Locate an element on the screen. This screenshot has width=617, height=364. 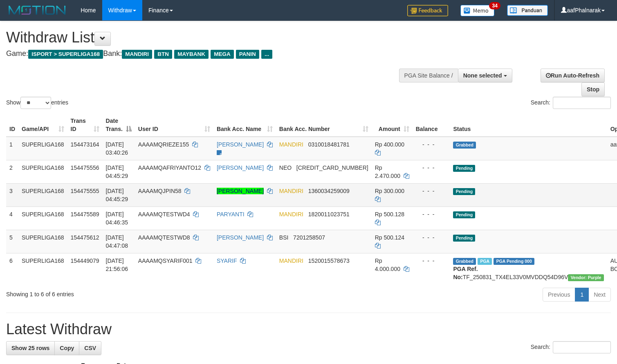
span: AAAAMQAFRIYANTO12 is located at coordinates (169, 168).